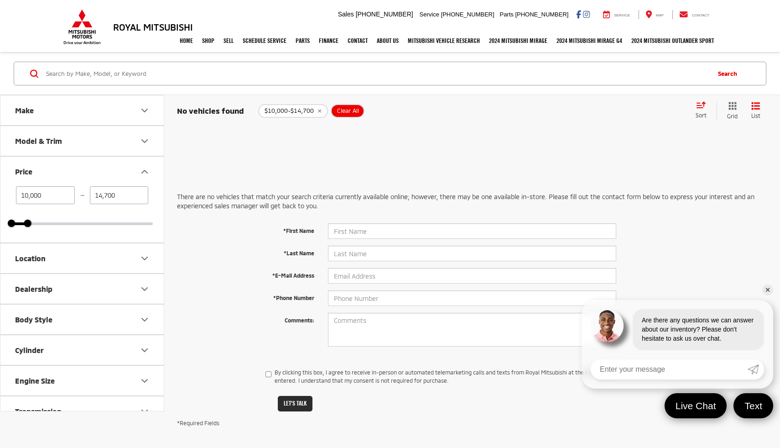 This screenshot has width=780, height=448. Describe the element at coordinates (83, 411) in the screenshot. I see `button: TransmissionTransmission` at that location.